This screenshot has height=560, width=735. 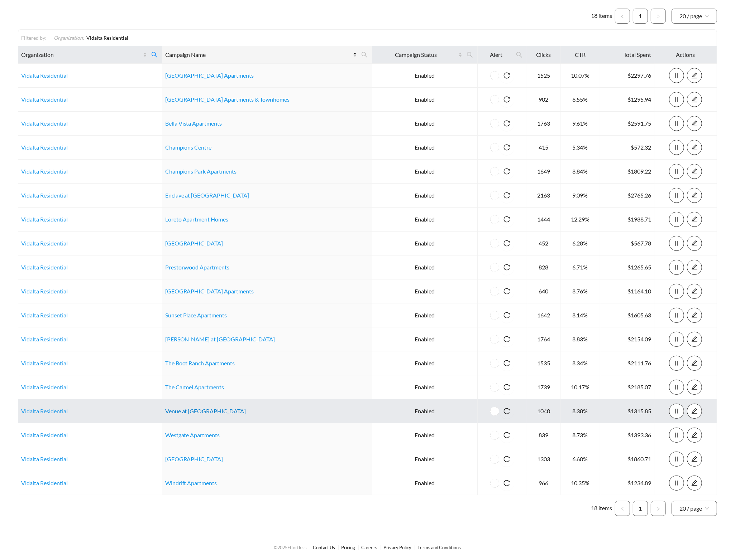 I want to click on td: $2297.76, so click(x=627, y=76).